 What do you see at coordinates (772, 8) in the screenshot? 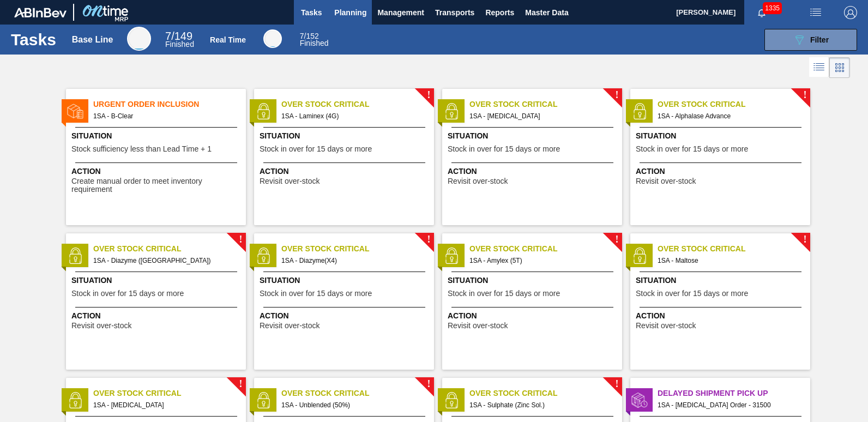
I see `span: 1335` at bounding box center [772, 8].